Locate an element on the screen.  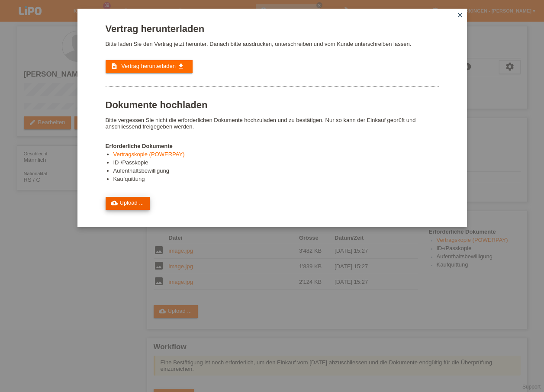
i: description is located at coordinates (114, 66).